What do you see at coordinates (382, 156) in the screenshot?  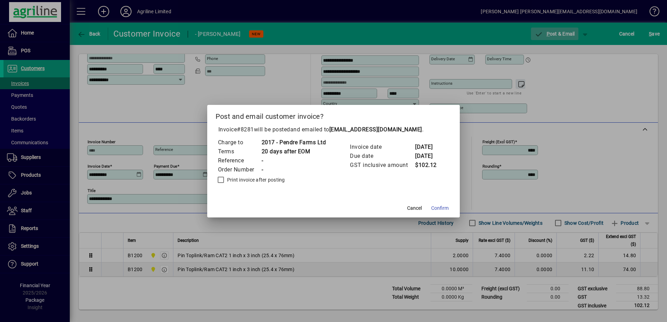 I see `td: Due date` at bounding box center [382, 156].